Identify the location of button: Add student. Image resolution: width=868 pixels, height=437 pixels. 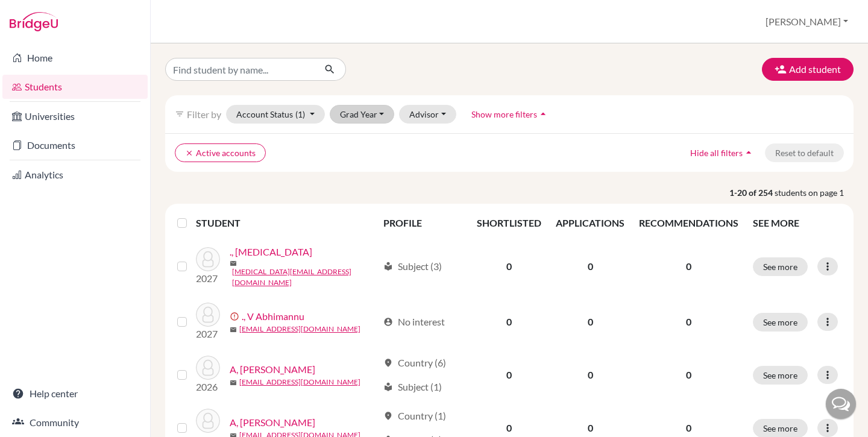
(808, 69).